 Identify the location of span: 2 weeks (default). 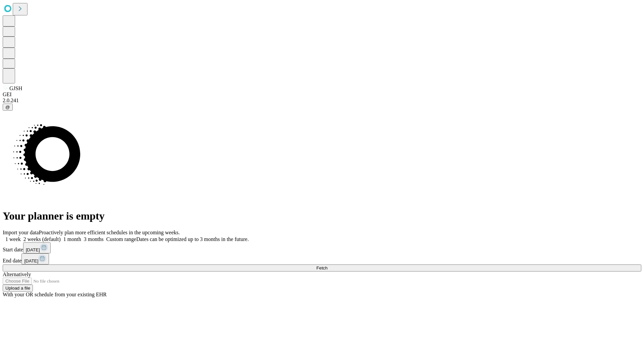
(42, 239).